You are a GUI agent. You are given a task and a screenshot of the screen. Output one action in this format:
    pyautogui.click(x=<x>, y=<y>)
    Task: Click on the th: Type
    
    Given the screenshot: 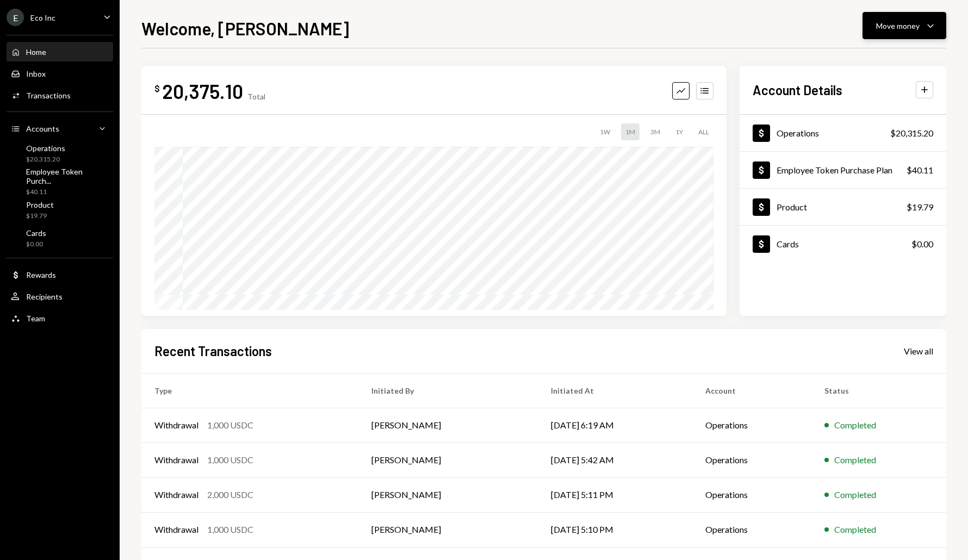 What is the action you would take?
    pyautogui.click(x=249, y=390)
    